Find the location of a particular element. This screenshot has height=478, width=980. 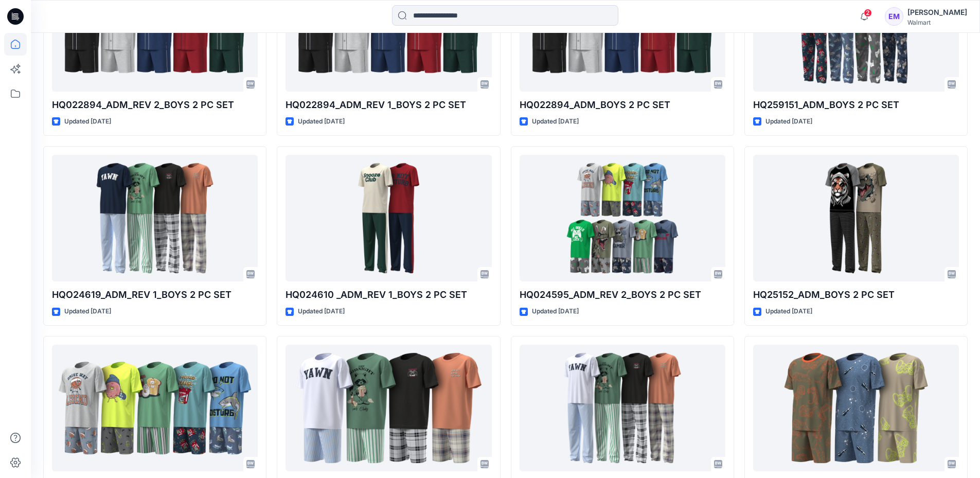

p: HQO24619_ADM_REV 1_BOYS 2 PC SET is located at coordinates (155, 295).